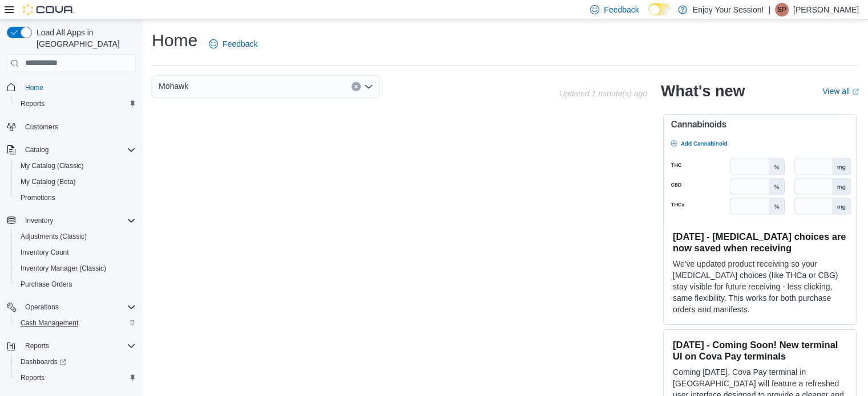 The width and height of the screenshot is (868, 396). Describe the element at coordinates (603, 93) in the screenshot. I see `p: Updated 1 minute(s) ago` at that location.